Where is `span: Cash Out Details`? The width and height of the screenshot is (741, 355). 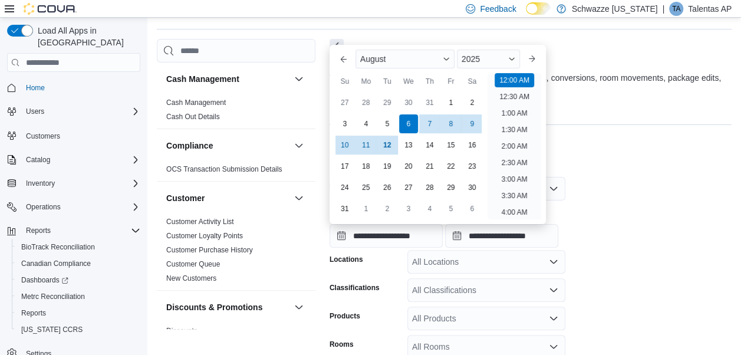 span: Cash Out Details is located at coordinates (193, 117).